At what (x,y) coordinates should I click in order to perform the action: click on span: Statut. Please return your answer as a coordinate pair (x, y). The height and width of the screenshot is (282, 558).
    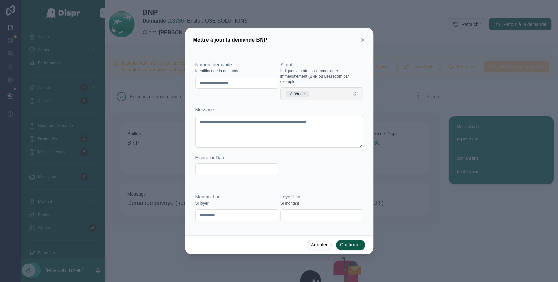
    Looking at the image, I should click on (287, 64).